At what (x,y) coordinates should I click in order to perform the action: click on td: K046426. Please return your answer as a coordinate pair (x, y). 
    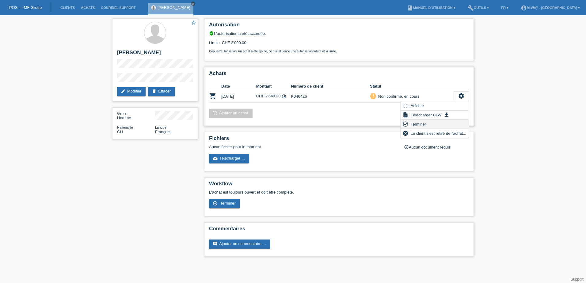
    Looking at the image, I should click on (330, 96).